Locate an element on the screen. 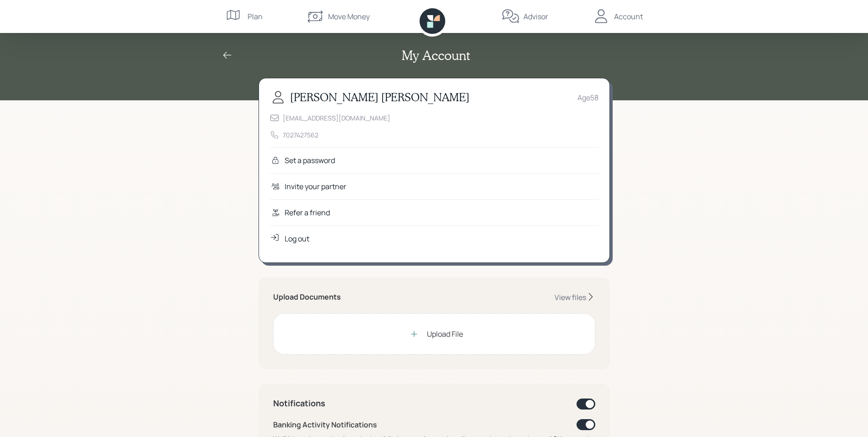 This screenshot has height=437, width=868. div: Age 58 is located at coordinates (588, 97).